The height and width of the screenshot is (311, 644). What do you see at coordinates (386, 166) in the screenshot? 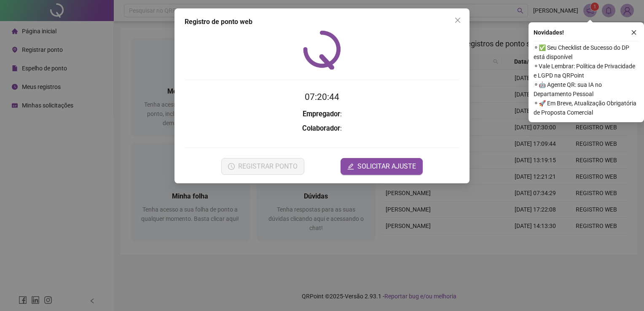
I see `span: SOLICITAR AJUSTE` at bounding box center [386, 166].